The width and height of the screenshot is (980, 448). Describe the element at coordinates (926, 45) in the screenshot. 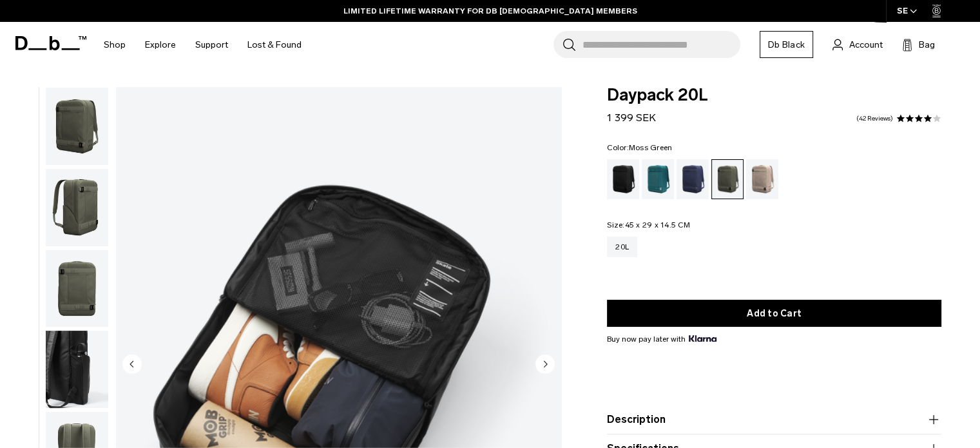

I see `span: Bag` at that location.